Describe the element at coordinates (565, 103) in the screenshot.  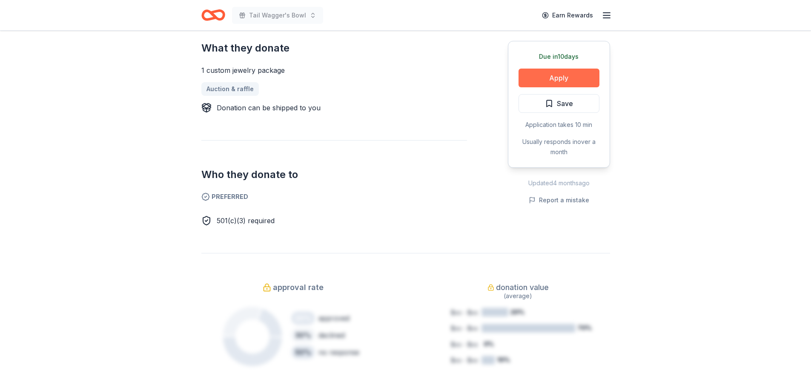
I see `span: Save` at that location.